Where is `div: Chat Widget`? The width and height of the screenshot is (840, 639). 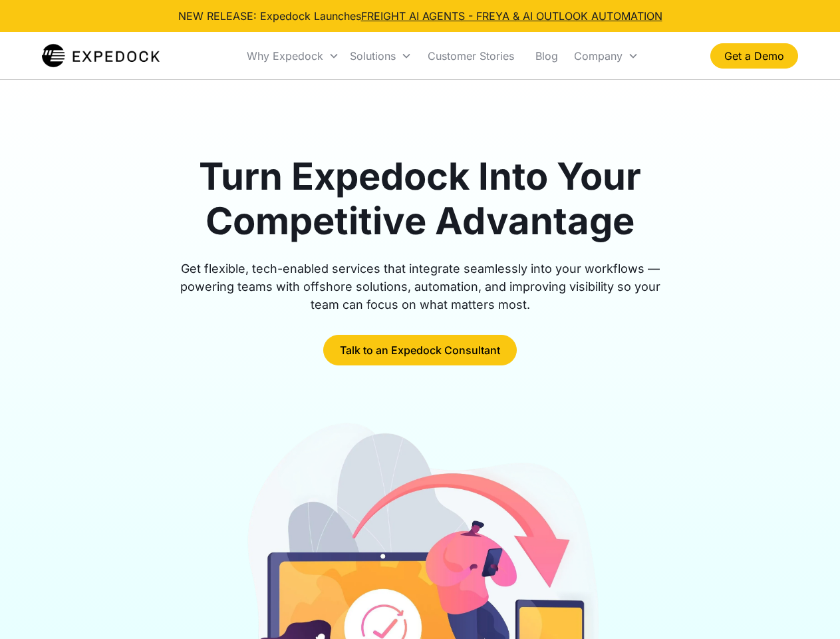
div: Chat Widget is located at coordinates (807, 608).